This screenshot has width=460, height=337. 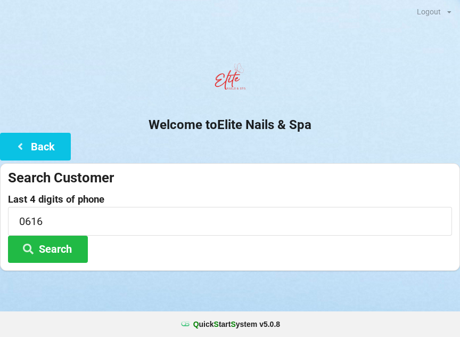 What do you see at coordinates (230, 199) in the screenshot?
I see `label: Last 4 digits of phone` at bounding box center [230, 199].